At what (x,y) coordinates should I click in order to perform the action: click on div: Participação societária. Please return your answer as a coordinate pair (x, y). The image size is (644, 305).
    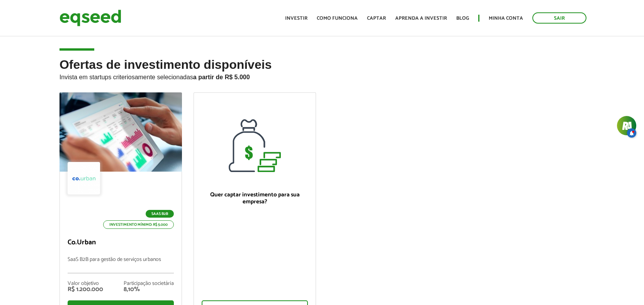
    Looking at the image, I should click on (149, 284).